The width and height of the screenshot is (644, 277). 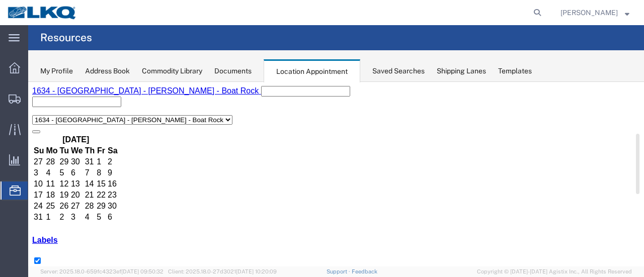 I want to click on td: 24, so click(x=11, y=124).